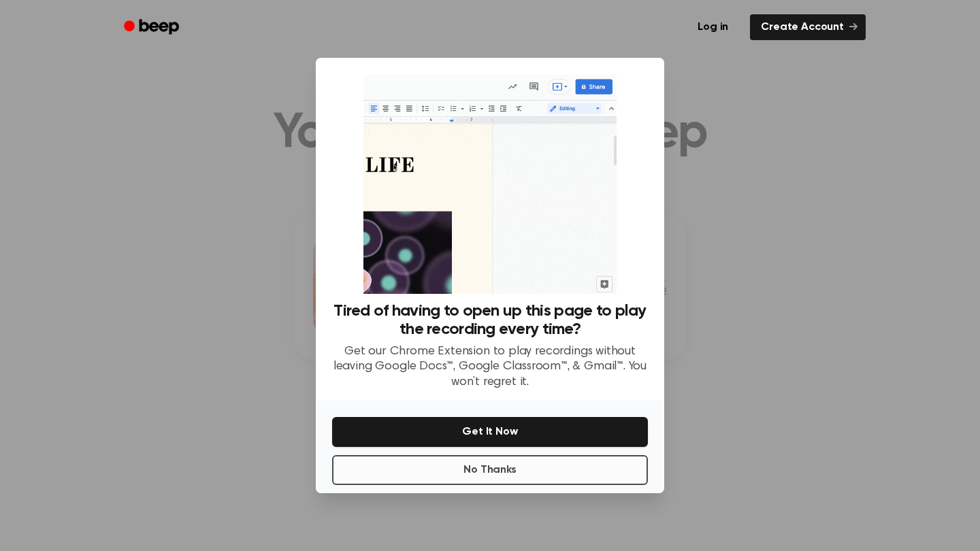  Describe the element at coordinates (490, 470) in the screenshot. I see `button: No Thanks` at that location.